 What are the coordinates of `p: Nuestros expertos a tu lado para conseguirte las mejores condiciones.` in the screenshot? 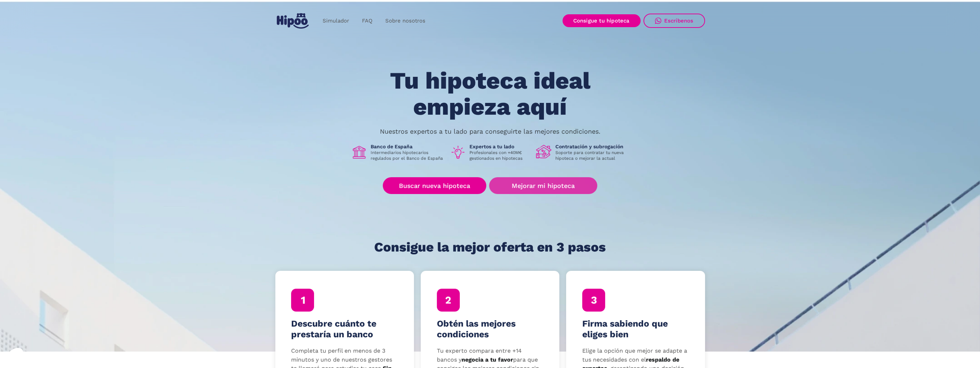 It's located at (490, 132).